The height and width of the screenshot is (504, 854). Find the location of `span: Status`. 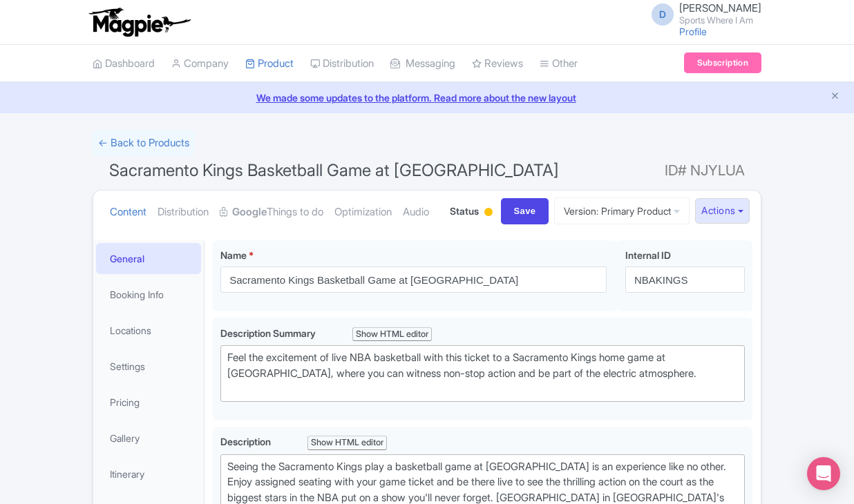

span: Status is located at coordinates (464, 211).